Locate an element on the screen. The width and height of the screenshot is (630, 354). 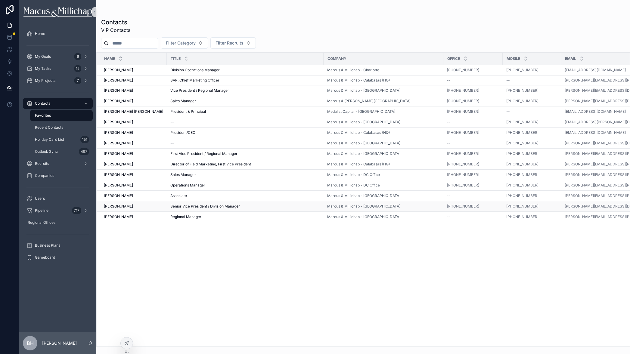
a: President/CEO is located at coordinates (245, 133).